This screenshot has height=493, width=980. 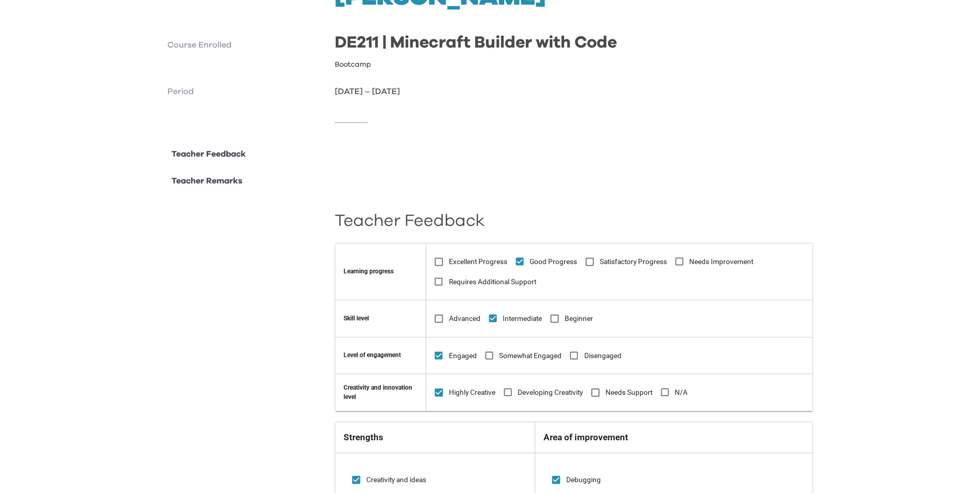 What do you see at coordinates (247, 45) in the screenshot?
I see `p: Course Enrolled` at bounding box center [247, 45].